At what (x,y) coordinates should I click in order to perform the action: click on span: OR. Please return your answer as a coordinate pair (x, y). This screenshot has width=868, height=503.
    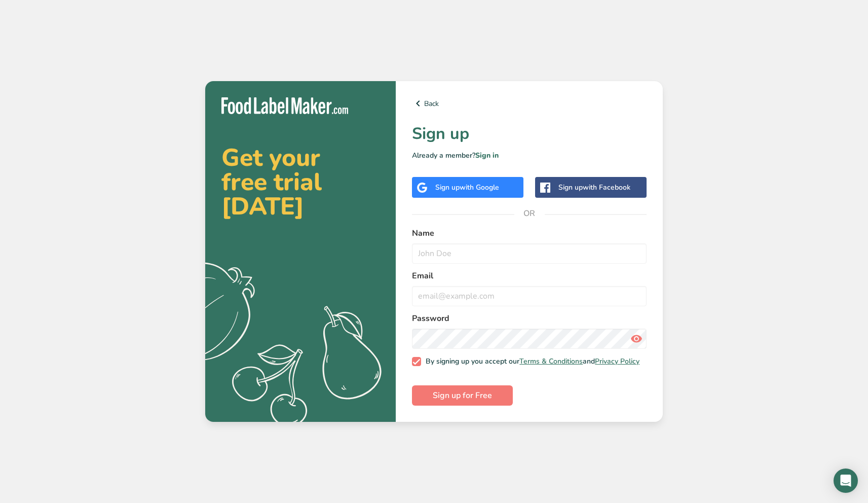
    Looking at the image, I should click on (529, 213).